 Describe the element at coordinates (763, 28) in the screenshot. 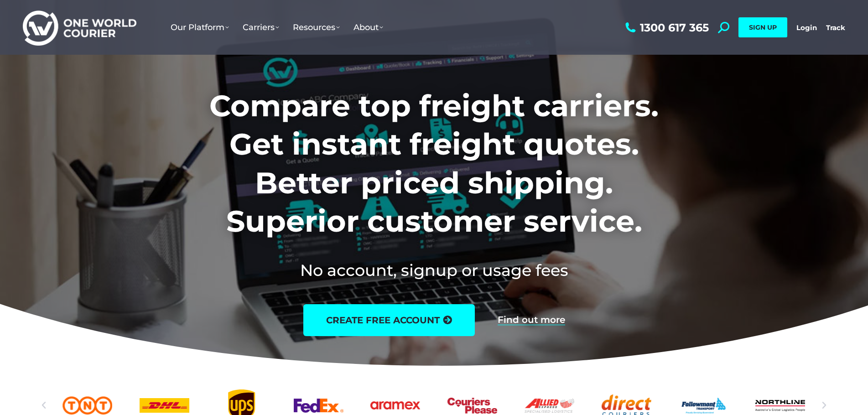

I see `a: SIGN UP` at that location.